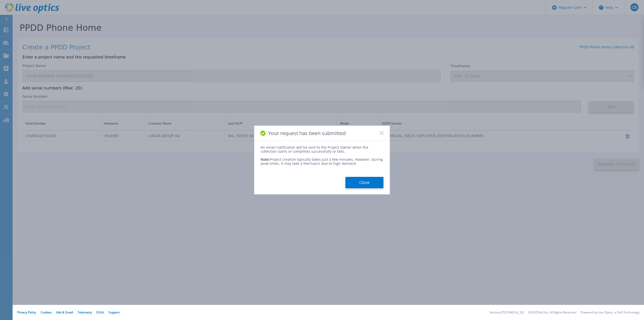  I want to click on div: Project creation typically takes just a few minutes. However, during peak times, it may take a fe..., so click(322, 159).